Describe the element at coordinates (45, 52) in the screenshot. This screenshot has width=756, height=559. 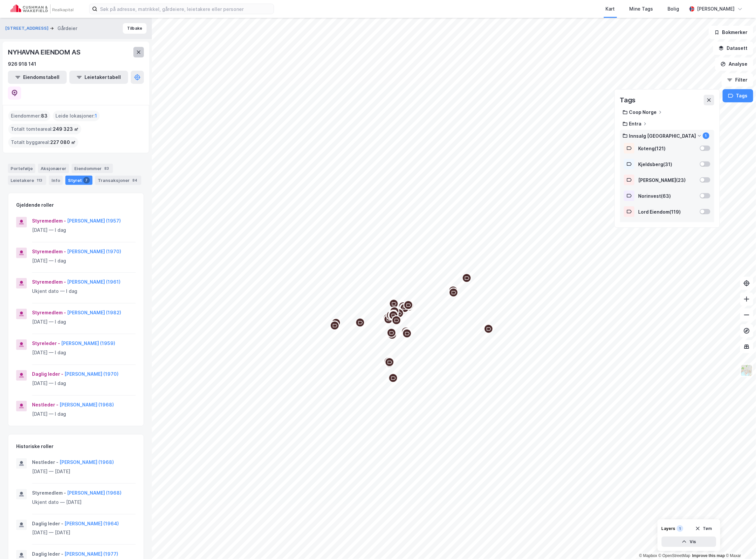
I see `div: NYHAVNA EIENDOM AS` at that location.